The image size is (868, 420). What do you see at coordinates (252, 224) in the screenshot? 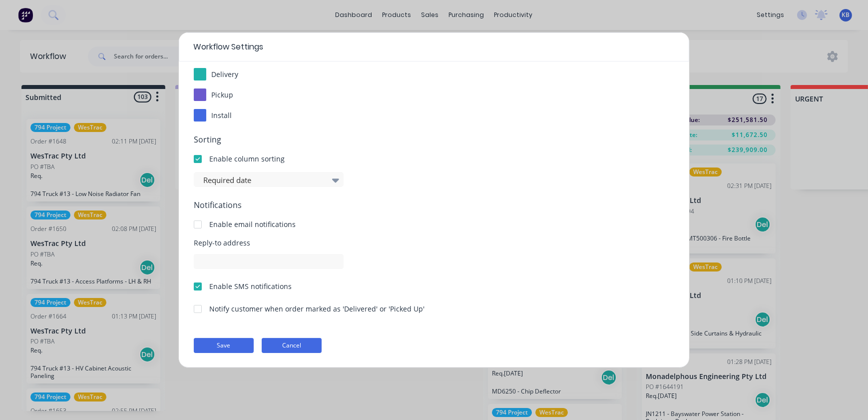
I see `div: Enable email notifications` at bounding box center [252, 224].